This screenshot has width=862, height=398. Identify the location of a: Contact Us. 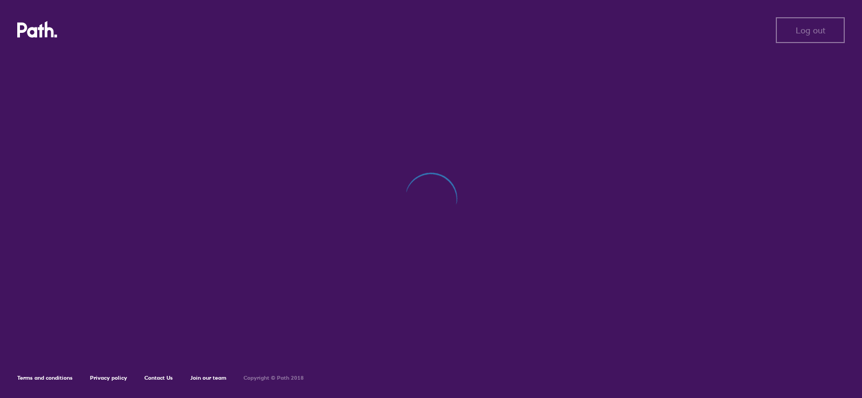
(158, 378).